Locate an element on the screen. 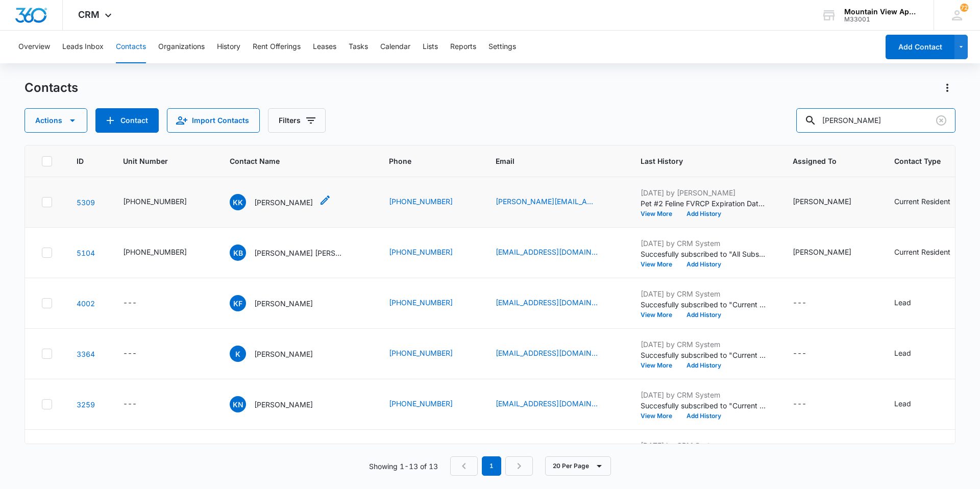  a: Navigate to contact details page for Kimberly Billy & Lanz Rusler is located at coordinates (86, 252).